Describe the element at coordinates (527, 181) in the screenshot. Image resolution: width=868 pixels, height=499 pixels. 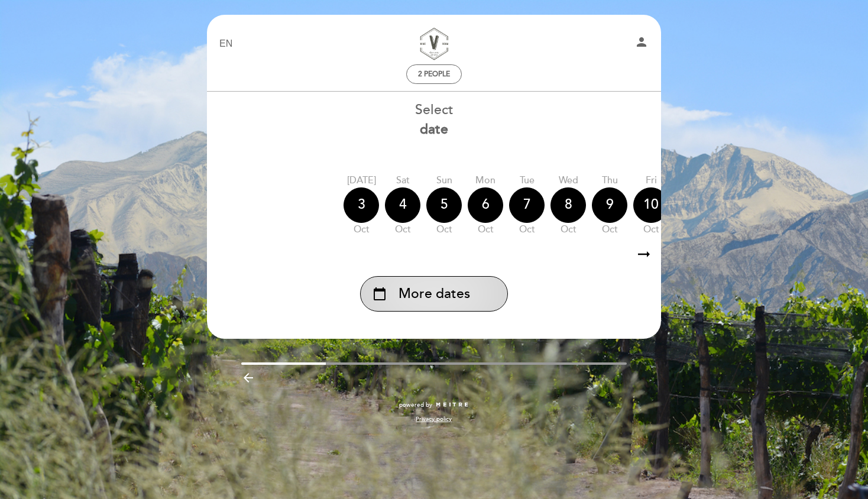
I see `div: Tue` at that location.